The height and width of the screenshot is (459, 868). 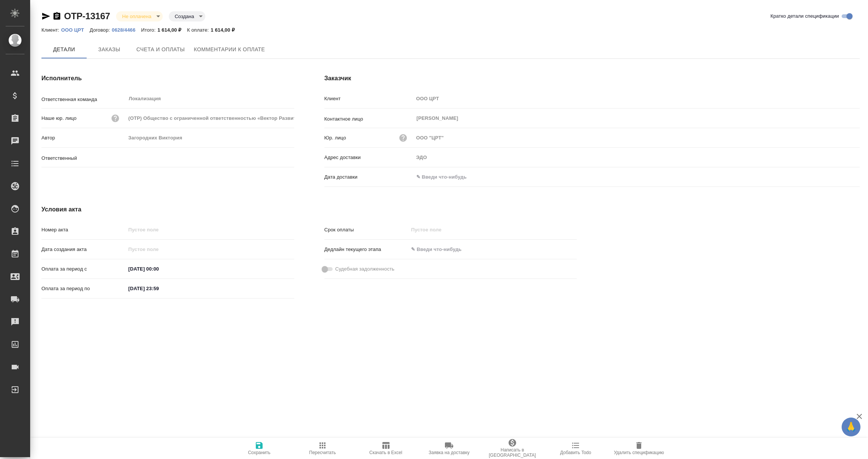 I want to click on p: Дата доставки, so click(x=369, y=177).